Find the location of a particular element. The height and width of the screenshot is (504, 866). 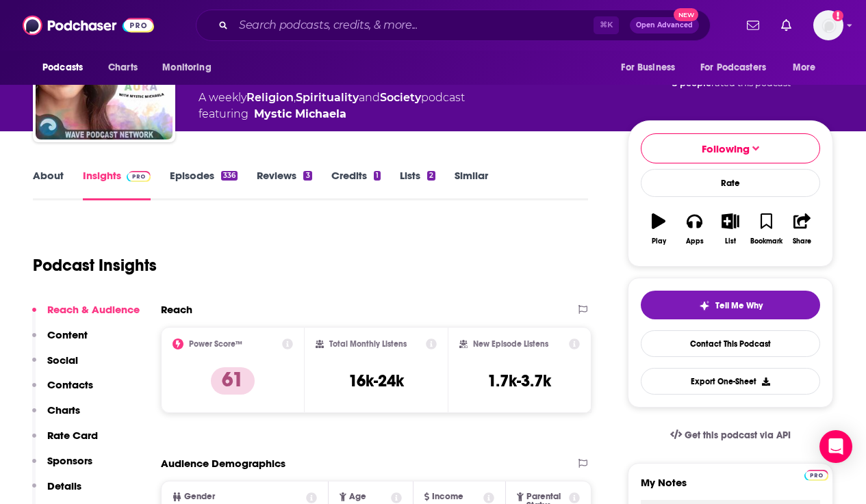

h2: Audience Demographics is located at coordinates (223, 464).